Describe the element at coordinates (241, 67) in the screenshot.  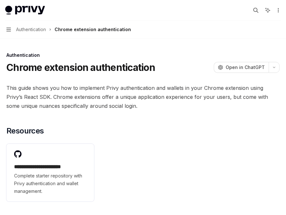
I see `button: Open in ChatGPT` at that location.